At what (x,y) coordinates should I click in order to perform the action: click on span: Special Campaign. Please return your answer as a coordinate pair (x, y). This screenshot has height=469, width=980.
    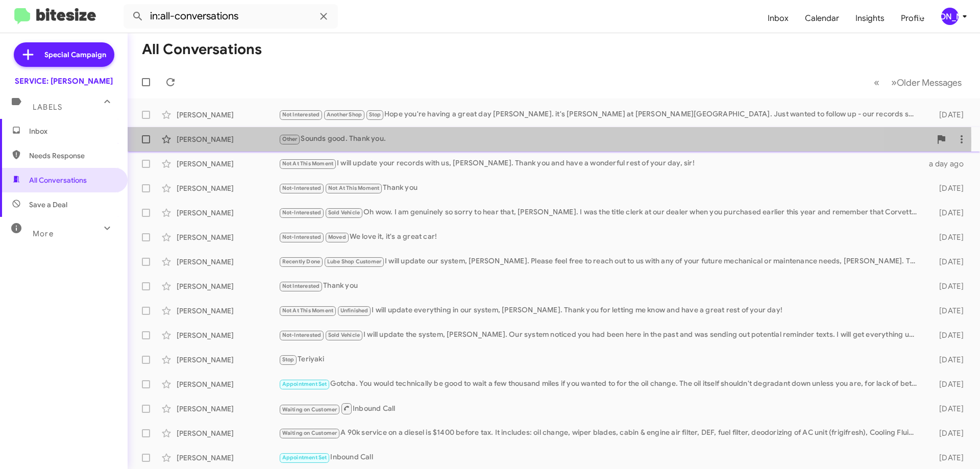
    Looking at the image, I should click on (75, 55).